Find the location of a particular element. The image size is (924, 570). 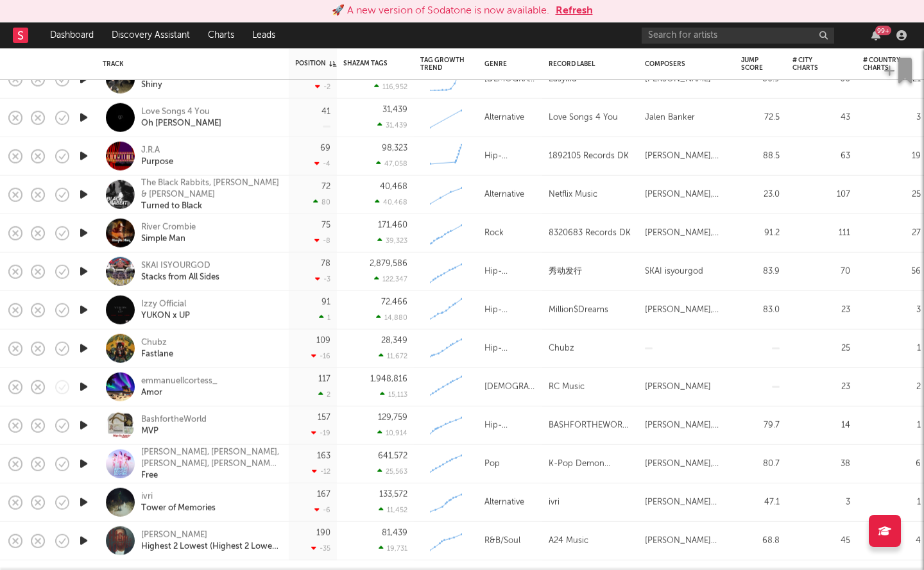

div: BASHFORTHEWORLDLLC is located at coordinates (590, 425).